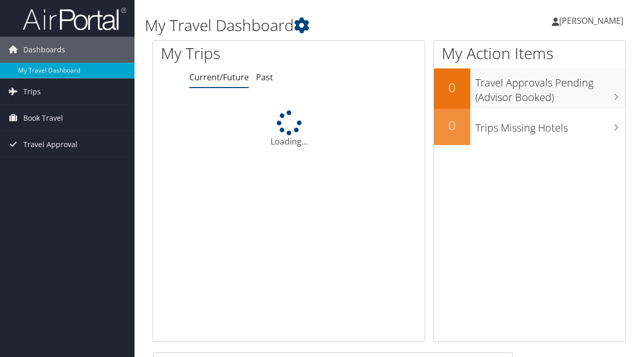  What do you see at coordinates (530, 53) in the screenshot?
I see `h1: My Action Items` at bounding box center [530, 53].